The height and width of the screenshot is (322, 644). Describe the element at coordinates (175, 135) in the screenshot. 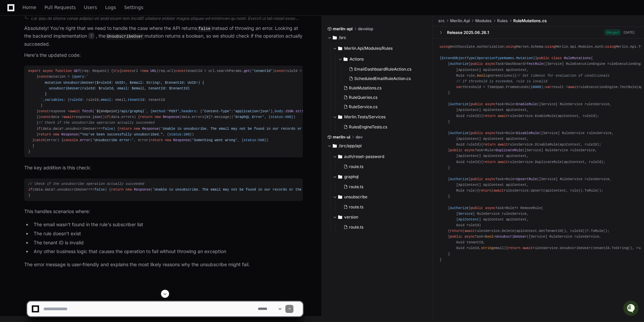

I see `span: status` at that location.